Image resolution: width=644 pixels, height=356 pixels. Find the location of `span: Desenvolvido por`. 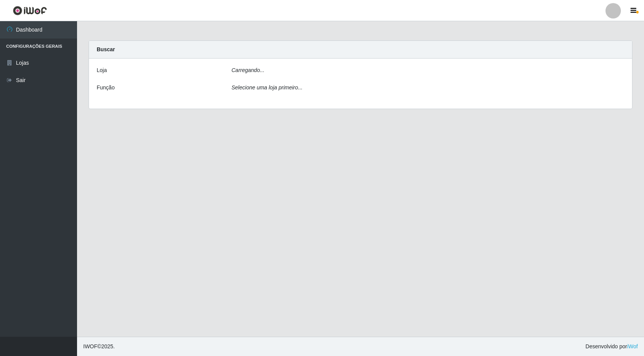

span: Desenvolvido por is located at coordinates (612, 346).